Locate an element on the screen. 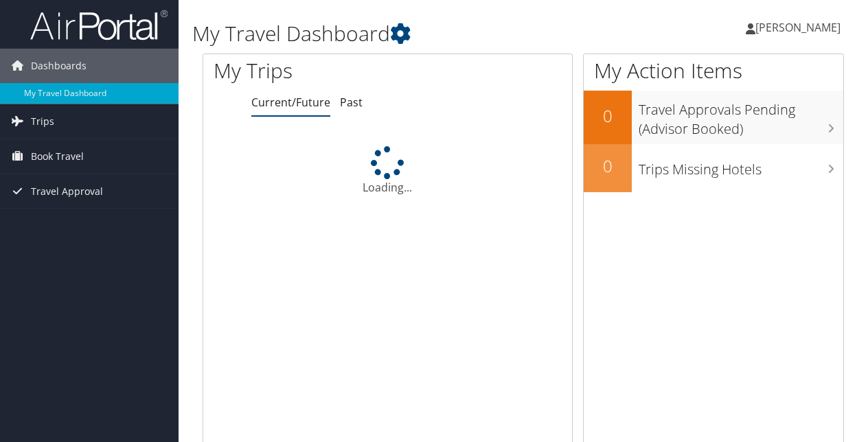 This screenshot has width=868, height=442. h3: Trips Missing Hotels is located at coordinates (741, 166).